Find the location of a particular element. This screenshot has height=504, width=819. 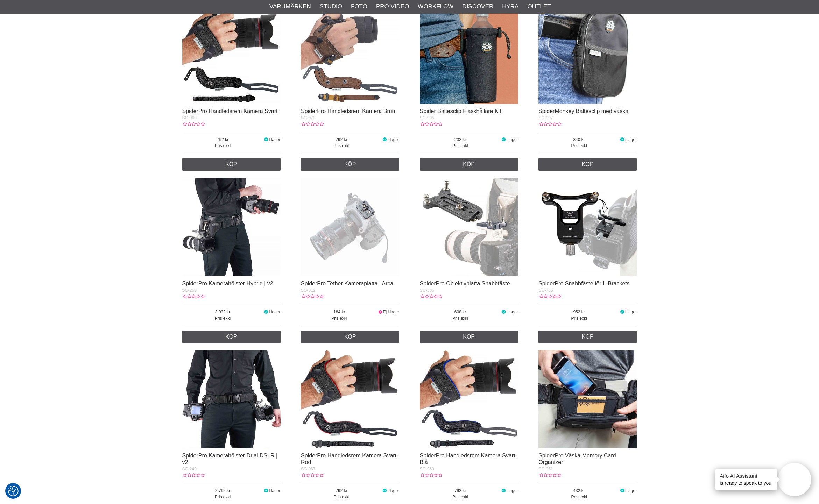

span: 232 is located at coordinates (461, 140).